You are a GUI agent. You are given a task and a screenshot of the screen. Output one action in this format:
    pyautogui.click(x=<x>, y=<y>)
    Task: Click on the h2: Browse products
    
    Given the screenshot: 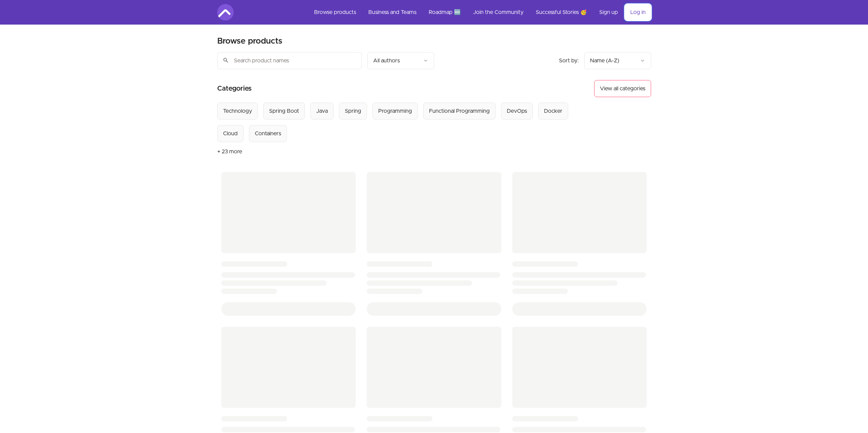 What is the action you would take?
    pyautogui.click(x=250, y=41)
    